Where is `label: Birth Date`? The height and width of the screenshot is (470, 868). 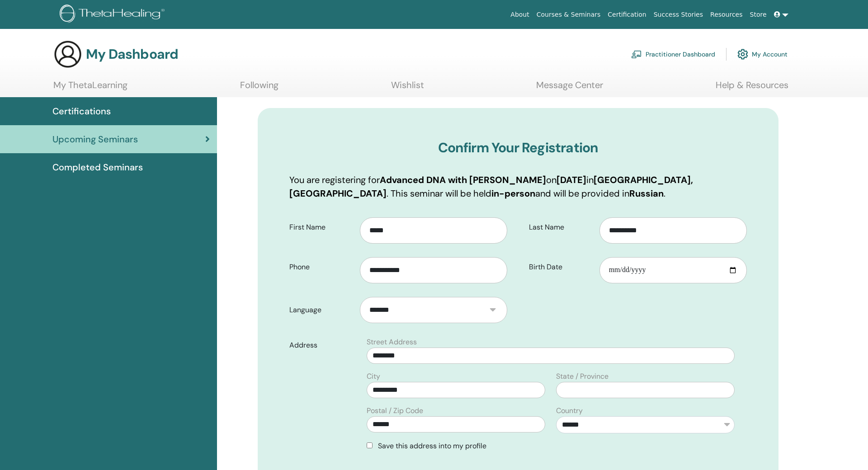 label: Birth Date is located at coordinates (561, 268).